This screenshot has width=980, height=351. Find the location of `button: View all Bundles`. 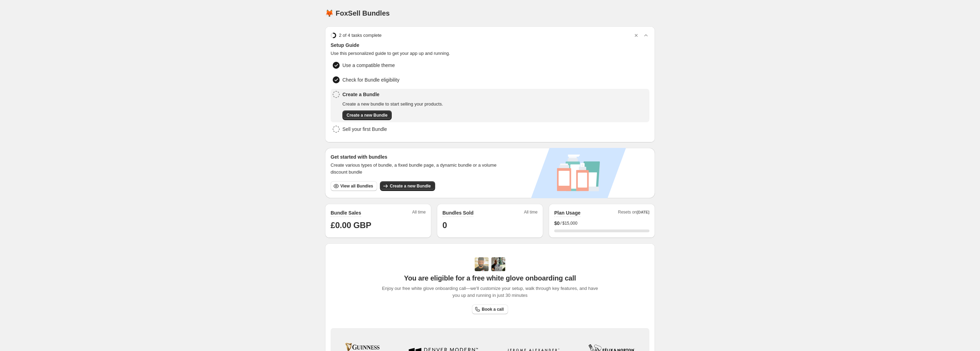

button: View all Bundles is located at coordinates (353, 186).